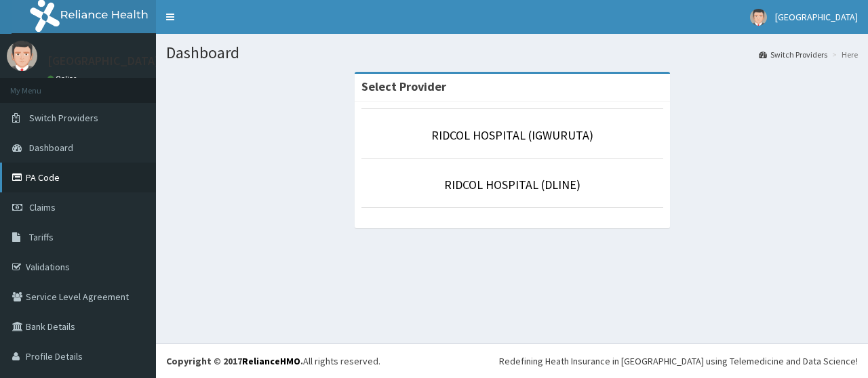  Describe the element at coordinates (792, 54) in the screenshot. I see `a: Switch Providers` at that location.